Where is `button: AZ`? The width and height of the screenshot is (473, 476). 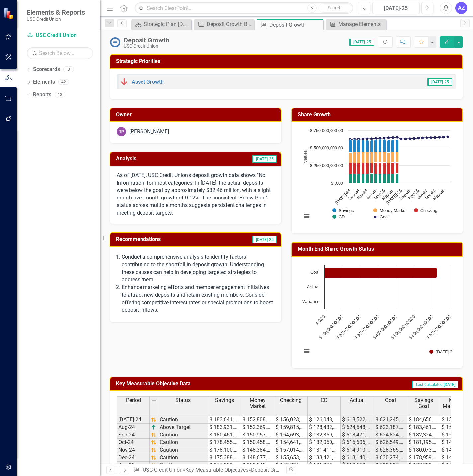 button: AZ is located at coordinates (461, 8).